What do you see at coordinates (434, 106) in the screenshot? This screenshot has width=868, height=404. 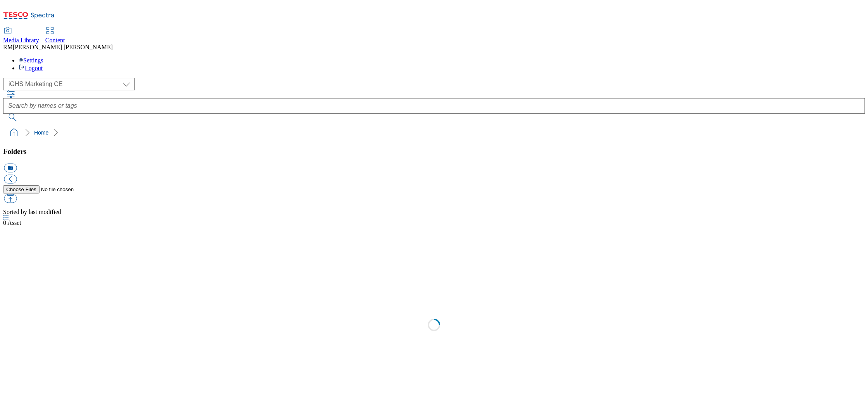 I see `input: Search by names or tags` at bounding box center [434, 106].